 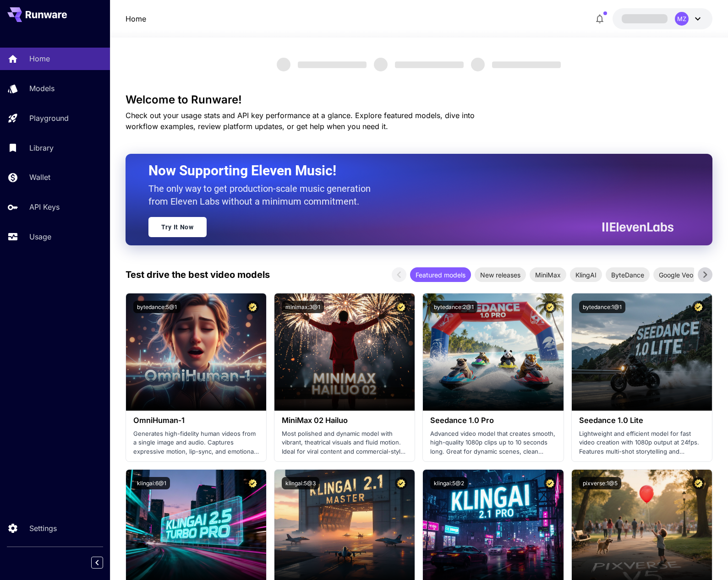 I want to click on button: bytedance:2@1, so click(x=454, y=307).